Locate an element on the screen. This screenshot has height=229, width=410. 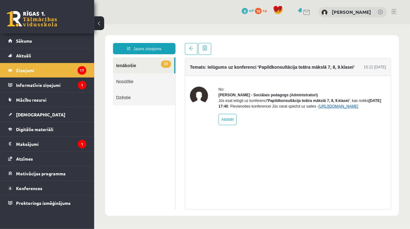
legend: Ziņojumi is located at coordinates (51, 70).